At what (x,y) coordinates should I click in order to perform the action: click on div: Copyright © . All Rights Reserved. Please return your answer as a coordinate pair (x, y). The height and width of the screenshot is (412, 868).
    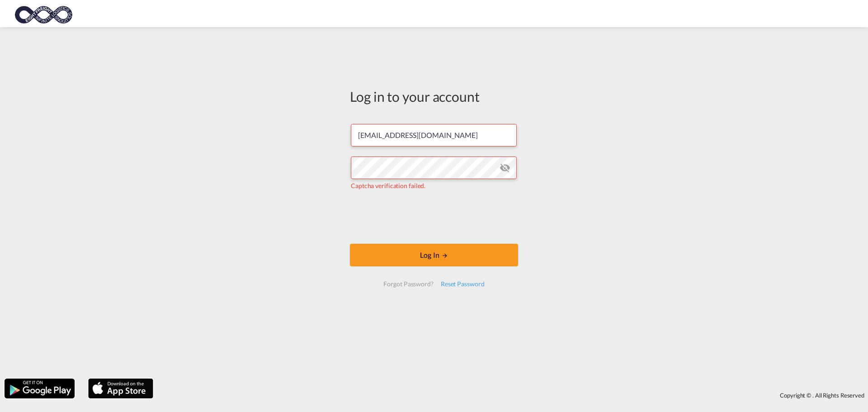
    Looking at the image, I should click on (513, 395).